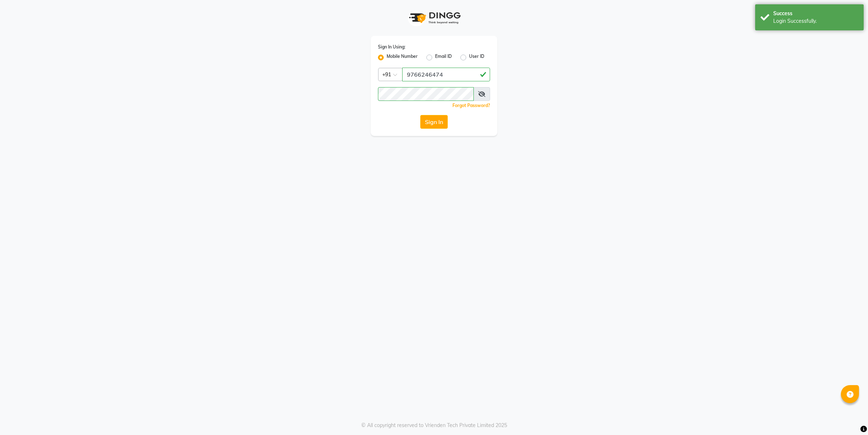 The height and width of the screenshot is (435, 868). I want to click on label: User ID, so click(477, 58).